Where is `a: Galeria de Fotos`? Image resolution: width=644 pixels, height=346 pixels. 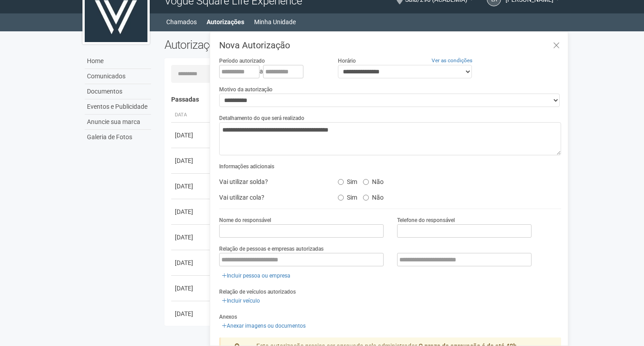 a: Galeria de Fotos is located at coordinates (117, 137).